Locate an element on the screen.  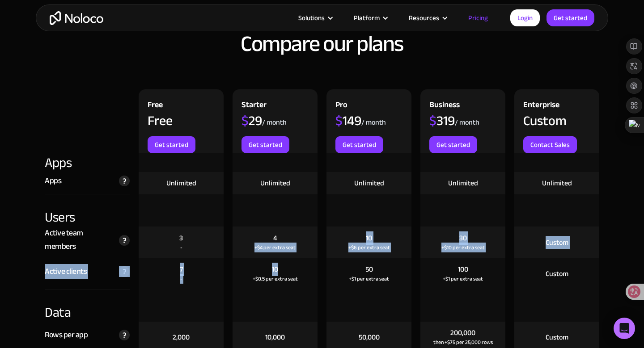
div: Active team members is located at coordinates (79, 240).